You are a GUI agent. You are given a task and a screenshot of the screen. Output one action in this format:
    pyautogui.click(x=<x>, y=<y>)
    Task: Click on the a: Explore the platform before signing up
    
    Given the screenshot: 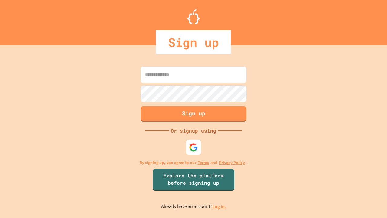 What is the action you would take?
    pyautogui.click(x=194, y=180)
    